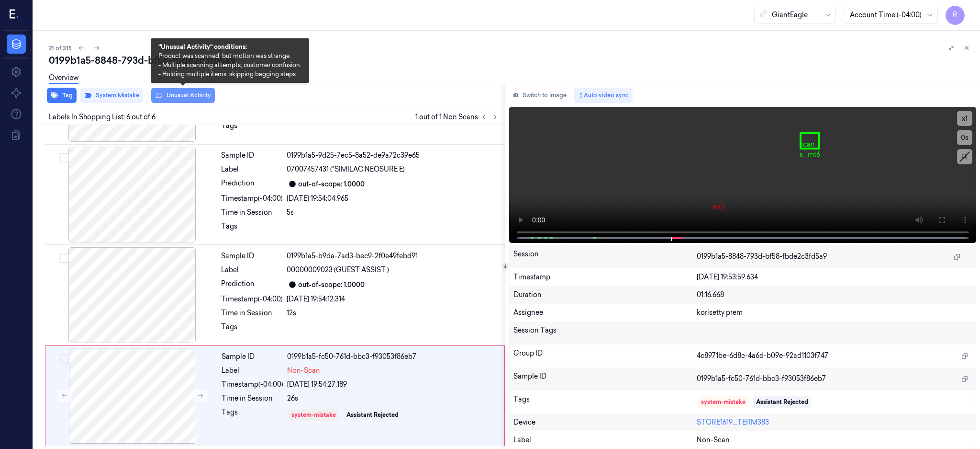 The width and height of the screenshot is (980, 449). Describe the element at coordinates (393, 256) in the screenshot. I see `div: 0199b1a5-b9da-7ad3-bec9-2f0e49febd91` at that location.